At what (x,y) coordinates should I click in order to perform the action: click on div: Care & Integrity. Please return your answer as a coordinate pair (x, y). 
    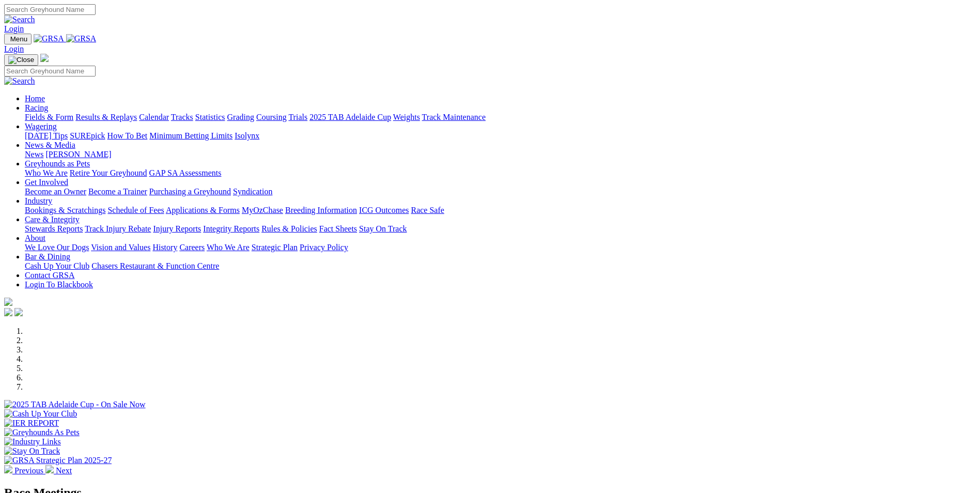
    Looking at the image, I should click on (500, 229).